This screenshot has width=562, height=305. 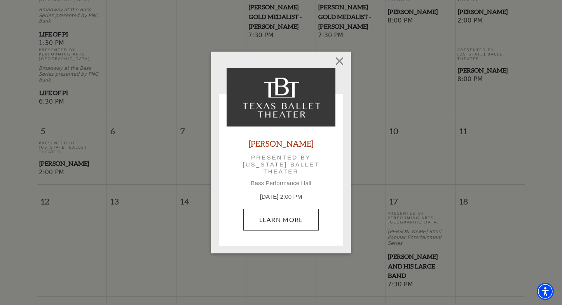 I want to click on button: Close, so click(x=339, y=61).